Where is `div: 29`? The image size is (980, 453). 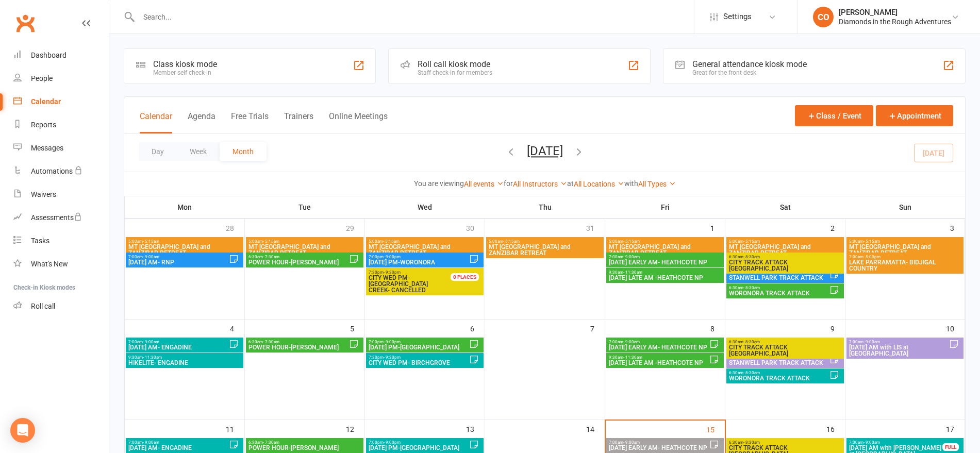 div: 29 is located at coordinates (355, 227).